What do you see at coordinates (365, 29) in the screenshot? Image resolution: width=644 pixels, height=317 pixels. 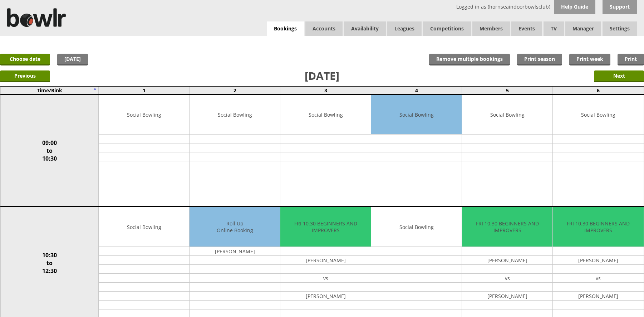 I see `a: Availability` at bounding box center [365, 29].